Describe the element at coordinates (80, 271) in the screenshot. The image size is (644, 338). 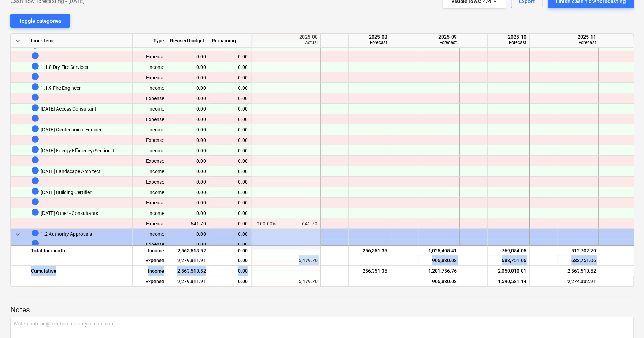
I see `div: Cumulative` at that location.